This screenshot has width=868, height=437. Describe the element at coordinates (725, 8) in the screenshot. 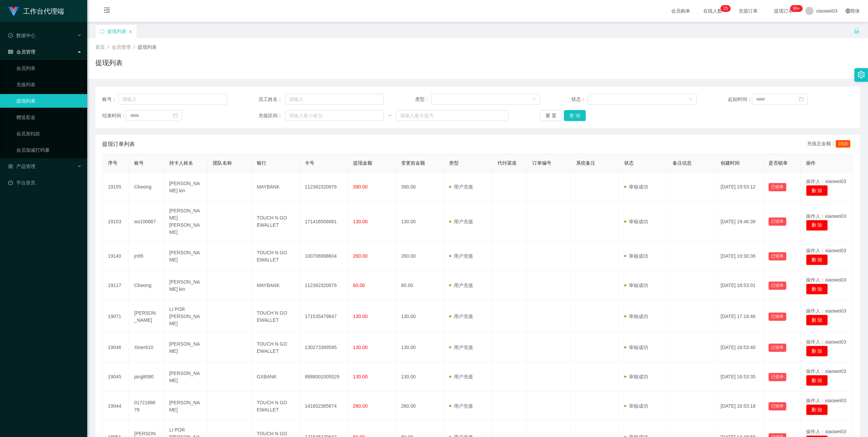

I see `p: 2` at that location.